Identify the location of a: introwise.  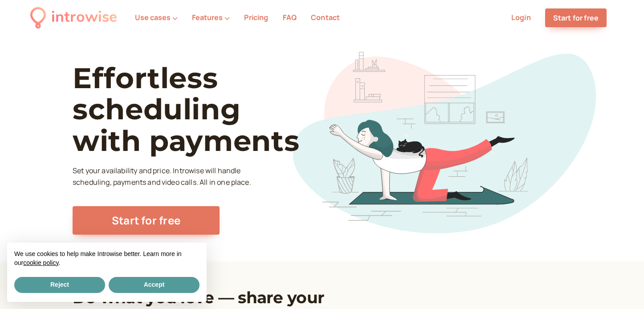
(73, 17).